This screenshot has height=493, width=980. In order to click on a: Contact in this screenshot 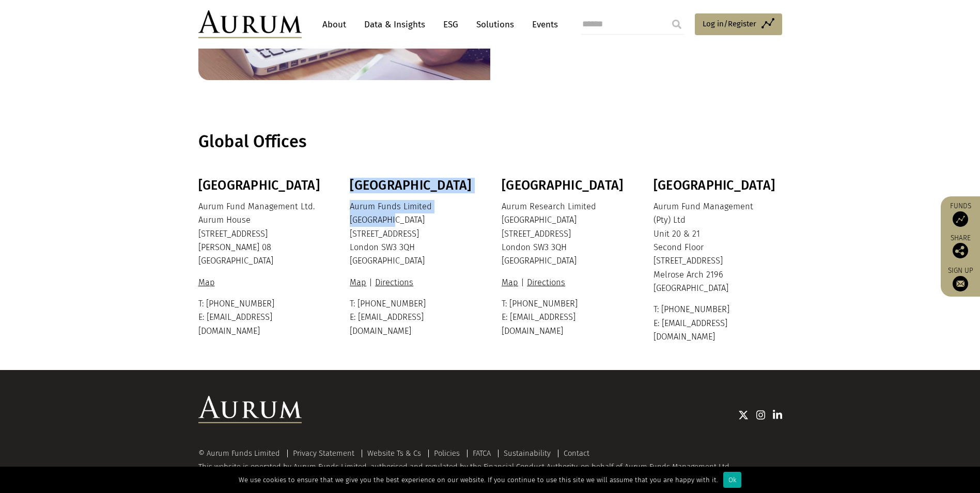, I will do `click(576, 453)`.